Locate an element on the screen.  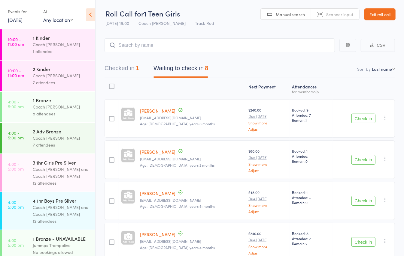
div: No bookings allowed is located at coordinates (61, 253).